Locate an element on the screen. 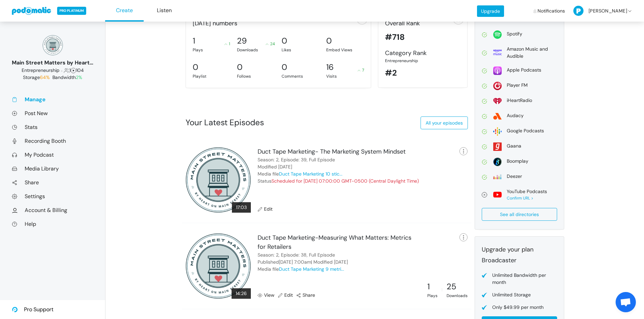 The width and height of the screenshot is (644, 319). a: Spotify is located at coordinates (519, 34).